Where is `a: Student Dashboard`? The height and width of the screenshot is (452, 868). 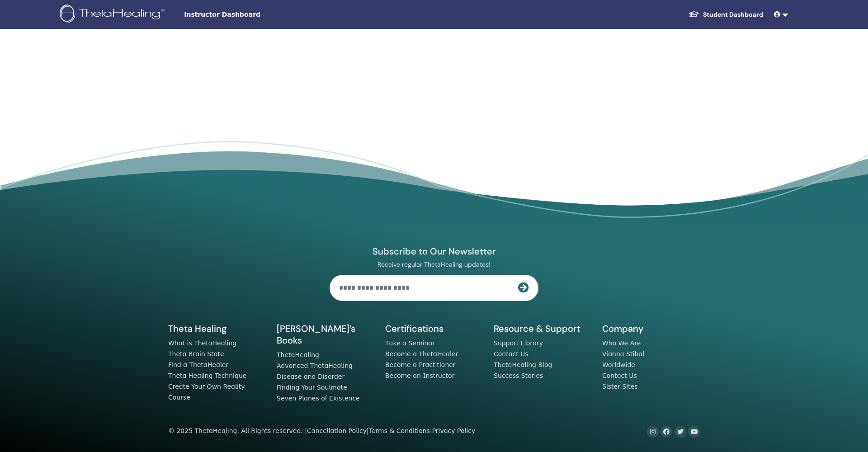 a: Student Dashboard is located at coordinates (726, 14).